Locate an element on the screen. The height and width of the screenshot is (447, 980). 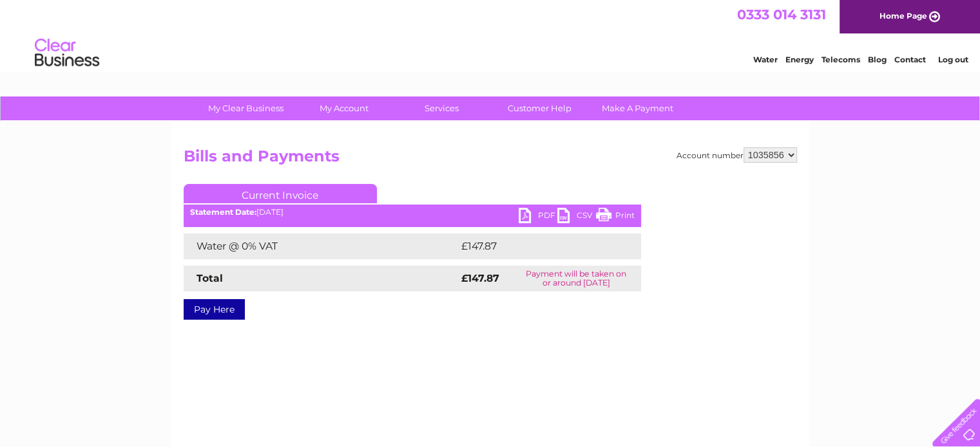
a: My Clear Business is located at coordinates (245, 108).